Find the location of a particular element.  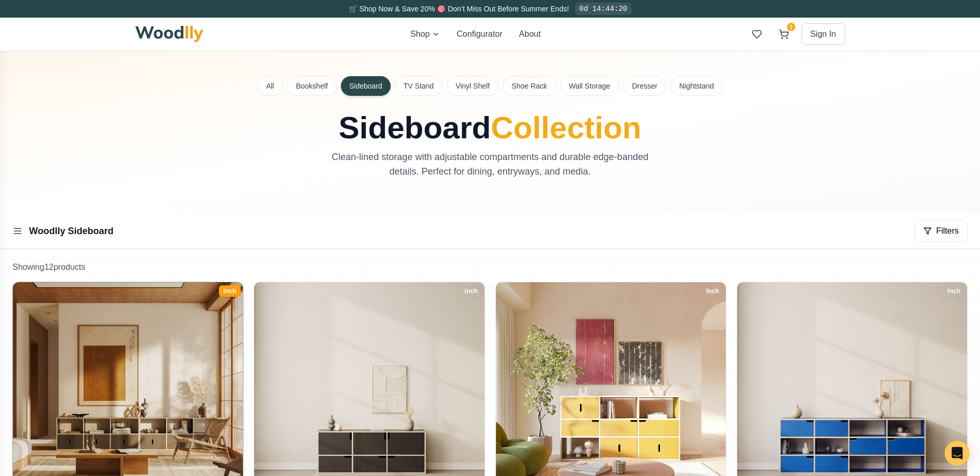

div: 0d 14:44:20 is located at coordinates (603, 9).